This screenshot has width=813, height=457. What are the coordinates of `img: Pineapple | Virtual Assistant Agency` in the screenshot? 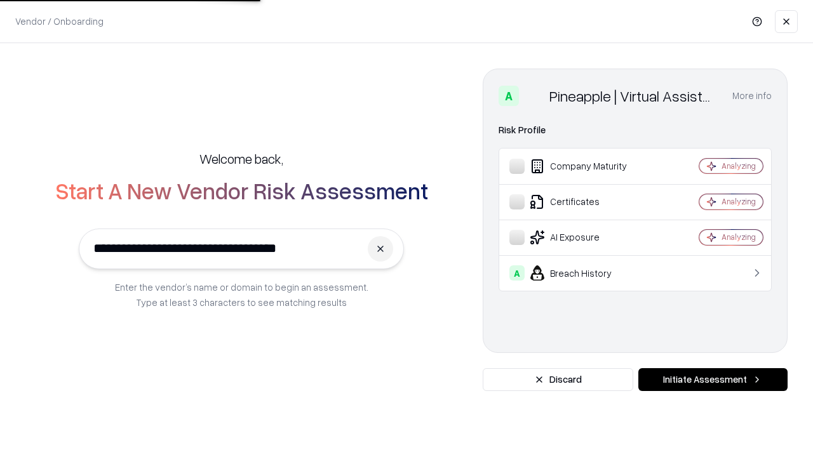 It's located at (534, 96).